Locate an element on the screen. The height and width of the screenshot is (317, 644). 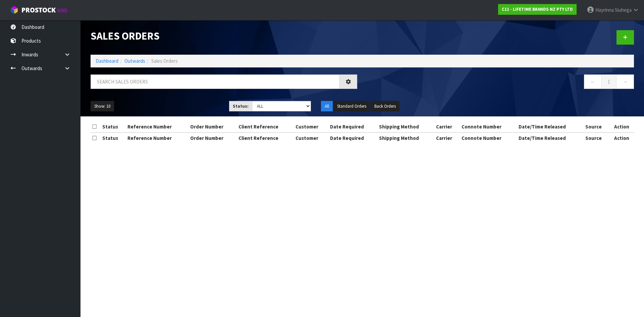
button: All is located at coordinates (327, 106).